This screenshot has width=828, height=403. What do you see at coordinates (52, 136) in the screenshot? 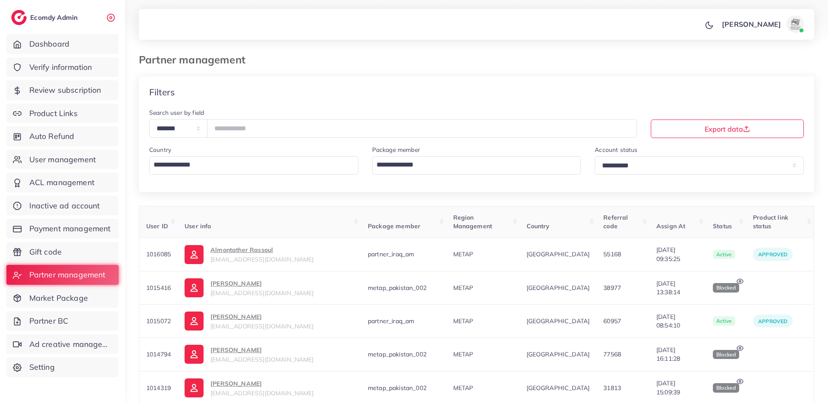
I see `span: Auto Refund` at bounding box center [52, 136].